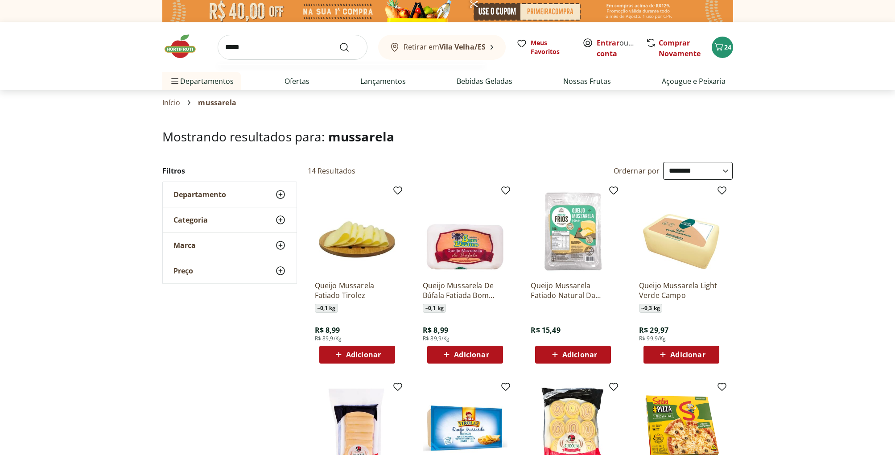  Describe the element at coordinates (551, 47) in the screenshot. I see `span: Meus Favoritos` at that location.